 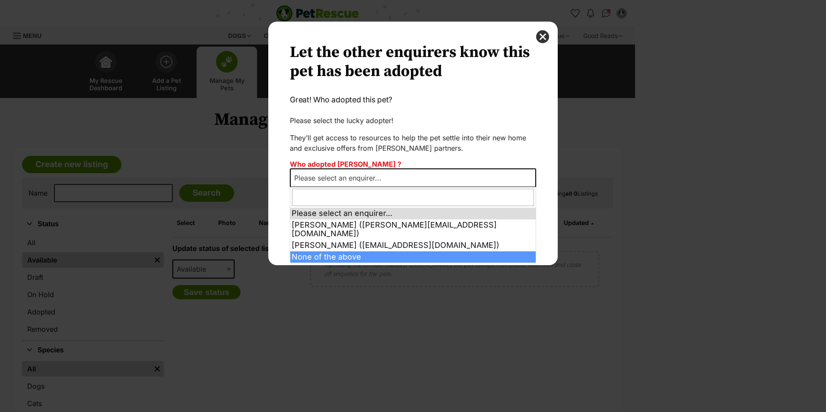 I want to click on p: Great! Who adopted this pet?, so click(x=413, y=100).